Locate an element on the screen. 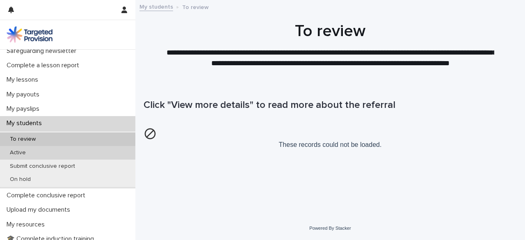  p: My payouts is located at coordinates (25, 94).